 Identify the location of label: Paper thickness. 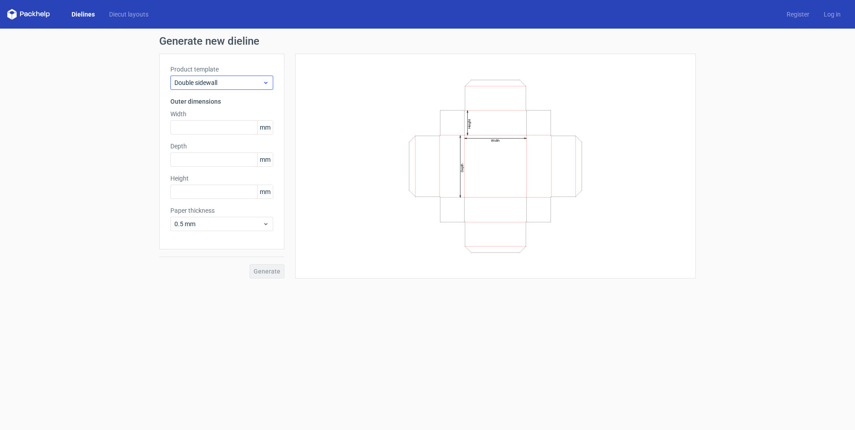
(222, 211).